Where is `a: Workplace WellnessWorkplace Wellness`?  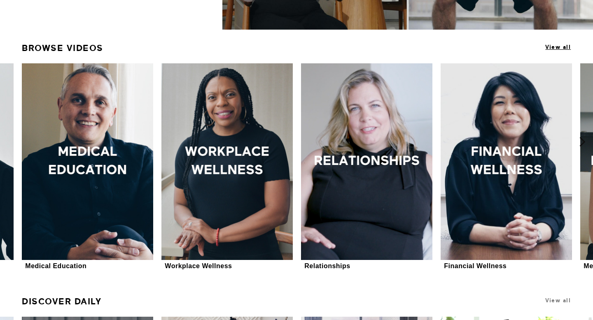 a: Workplace WellnessWorkplace Wellness is located at coordinates (227, 167).